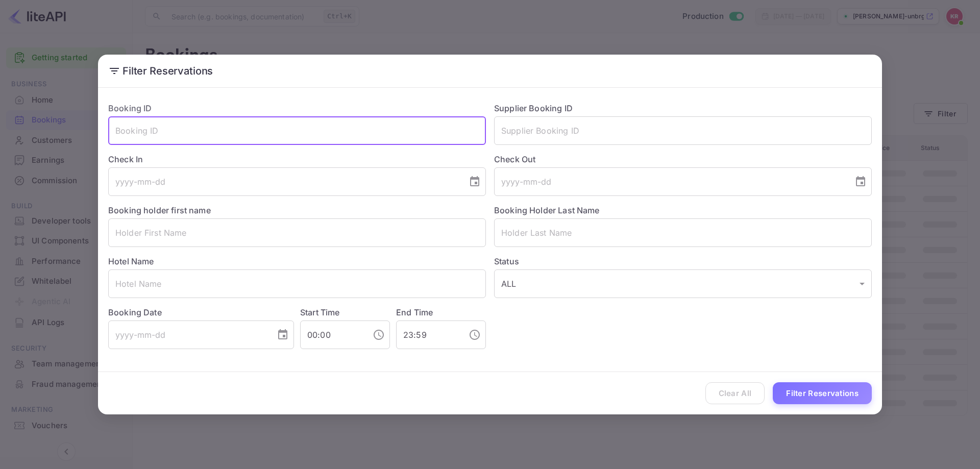 This screenshot has width=980, height=469. What do you see at coordinates (683, 160) in the screenshot?
I see `label: Check Out` at bounding box center [683, 160].